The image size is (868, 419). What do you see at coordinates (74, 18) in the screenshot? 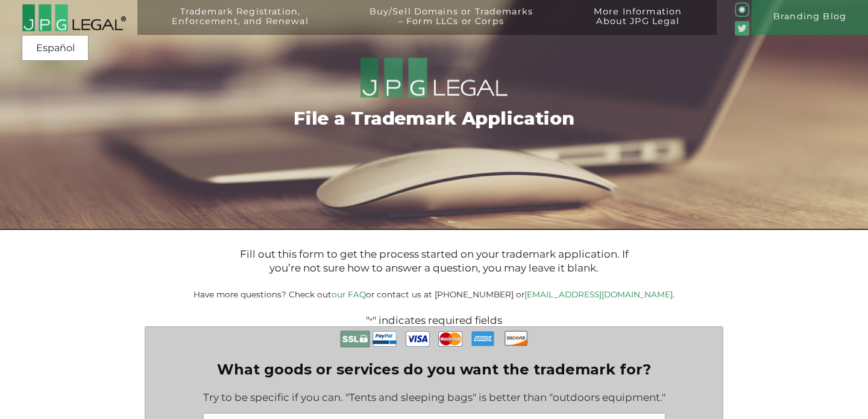
I see `img: 2016-logo-black-letters-3-r.png` at bounding box center [74, 18].